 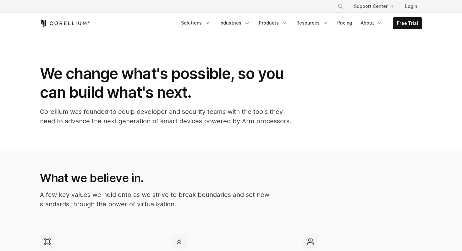 What do you see at coordinates (65, 23) in the screenshot?
I see `a: Corellium Home` at bounding box center [65, 23].